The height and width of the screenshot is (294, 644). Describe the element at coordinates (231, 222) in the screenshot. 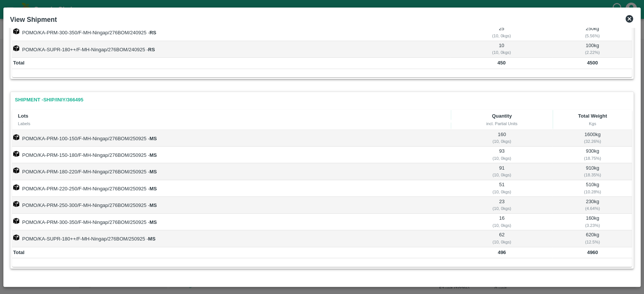

I see `td: POMO/KA-PRM-300-350/F-MH-Ningap/276BOM/250925 -` at that location.